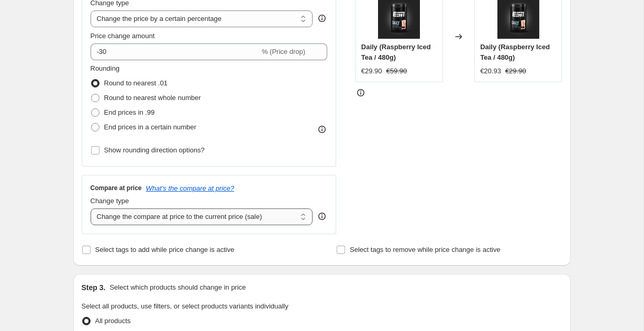 The height and width of the screenshot is (331, 644). Describe the element at coordinates (490, 71) in the screenshot. I see `div: €20.93` at that location.